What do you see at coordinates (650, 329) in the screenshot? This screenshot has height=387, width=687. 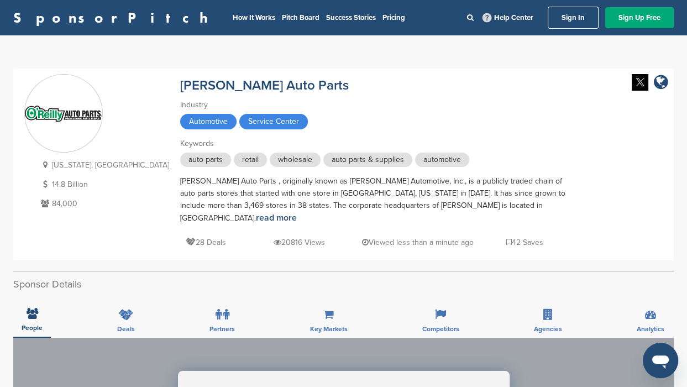 I see `span: Analytics` at bounding box center [650, 329].